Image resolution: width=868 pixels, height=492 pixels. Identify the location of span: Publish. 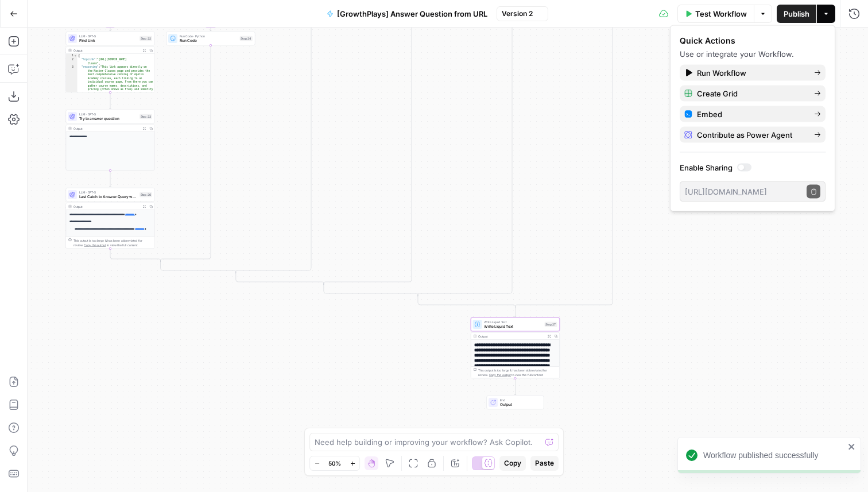
(796, 14).